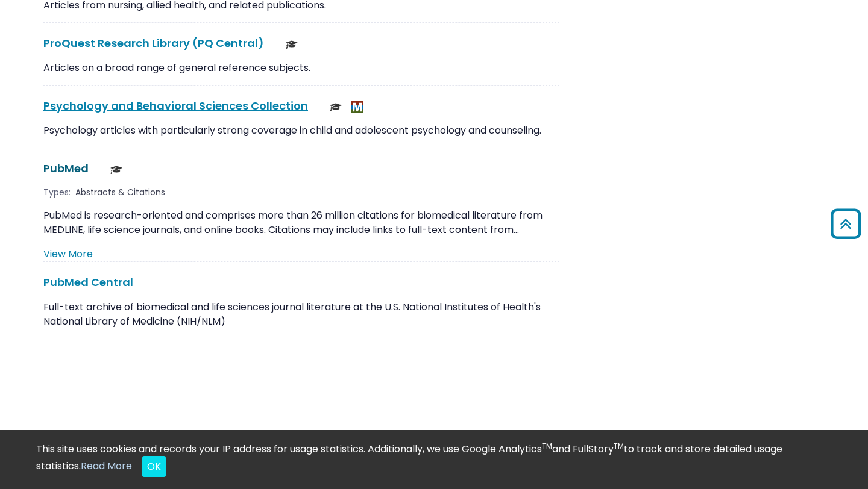 Image resolution: width=868 pixels, height=489 pixels. I want to click on a: Psychology and Behavioral Sciences Collection, so click(176, 105).